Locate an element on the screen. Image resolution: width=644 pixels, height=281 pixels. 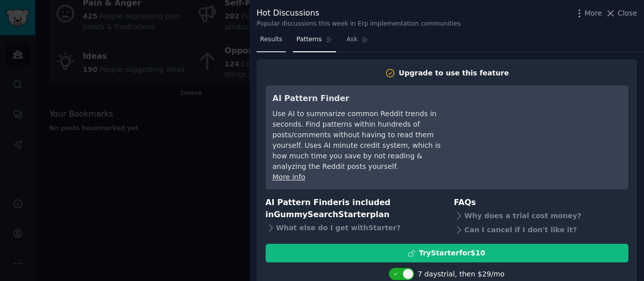
span: Results is located at coordinates (271, 39).